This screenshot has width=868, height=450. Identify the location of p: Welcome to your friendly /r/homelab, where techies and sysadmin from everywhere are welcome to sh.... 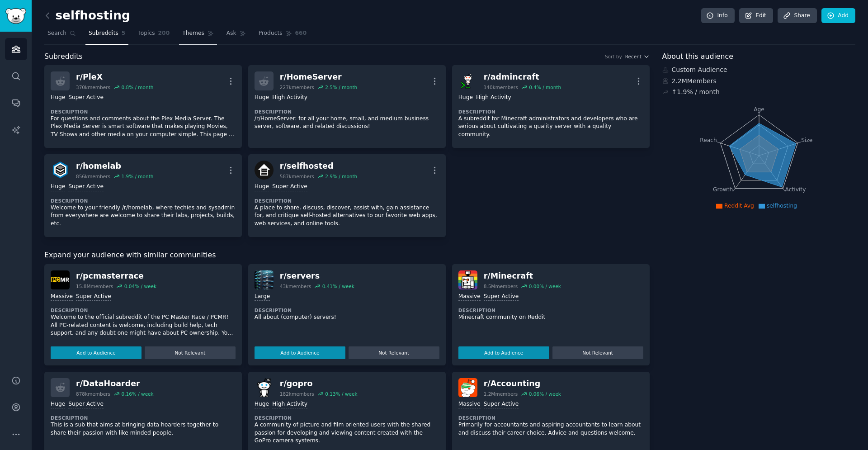
(143, 215).